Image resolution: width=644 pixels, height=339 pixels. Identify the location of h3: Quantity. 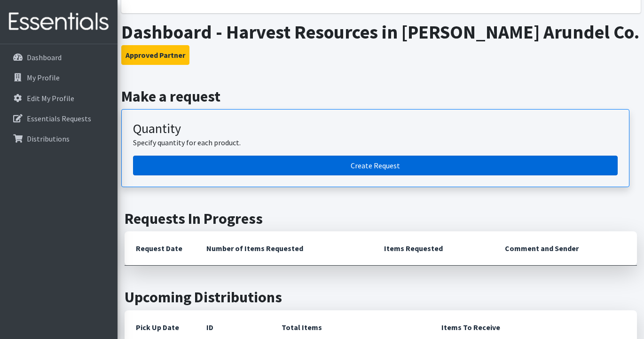
(375, 128).